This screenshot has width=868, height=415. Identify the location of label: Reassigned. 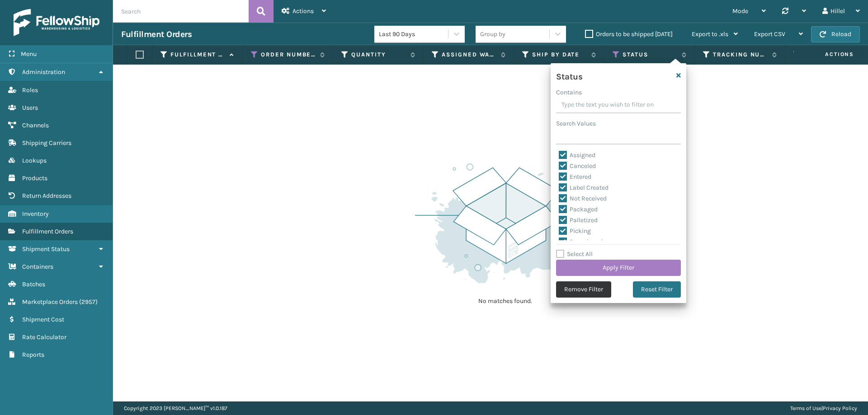
(580, 242).